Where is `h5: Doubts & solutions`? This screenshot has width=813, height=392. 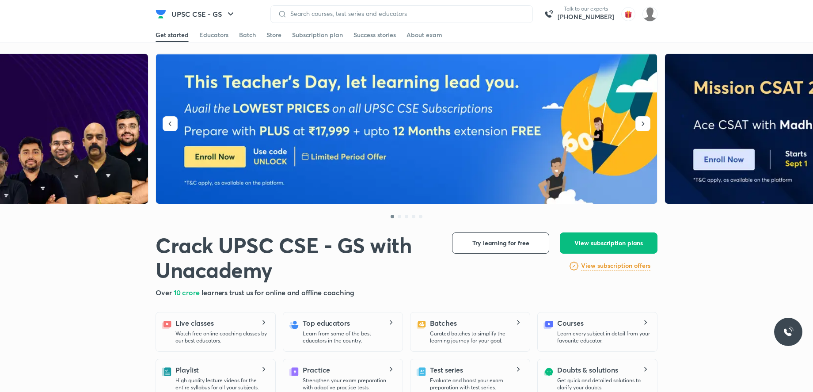
h5: Doubts & solutions is located at coordinates (588, 370).